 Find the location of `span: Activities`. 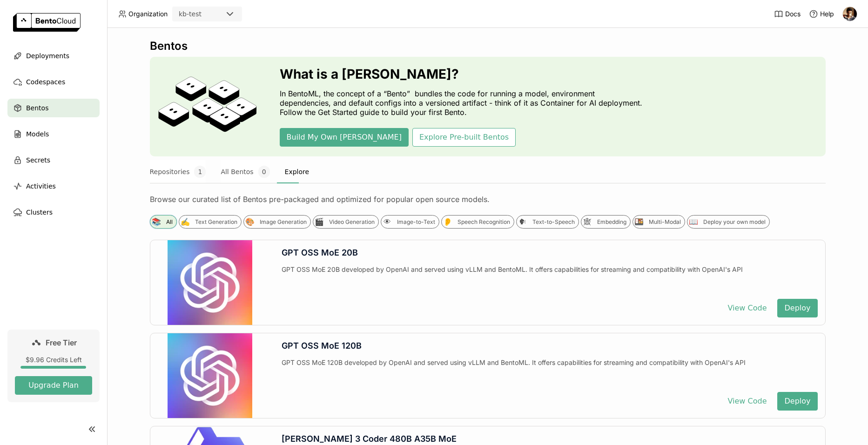

span: Activities is located at coordinates (41, 186).